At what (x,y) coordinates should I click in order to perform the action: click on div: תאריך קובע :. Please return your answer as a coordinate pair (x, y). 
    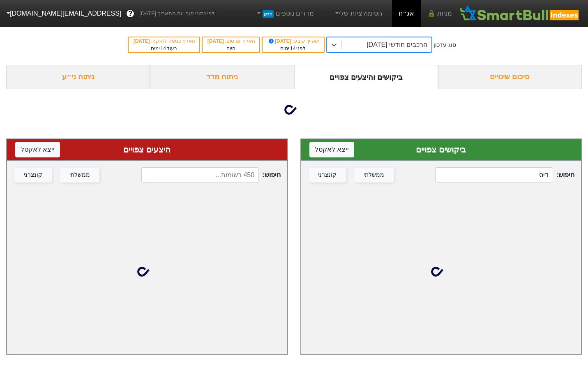
    Looking at the image, I should click on (293, 41).